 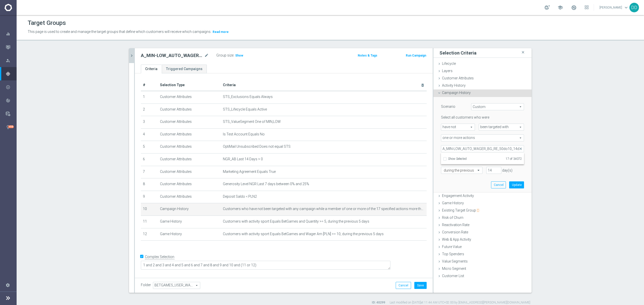 What do you see at coordinates (423, 85) in the screenshot?
I see `i: delete_forever` at bounding box center [423, 85].